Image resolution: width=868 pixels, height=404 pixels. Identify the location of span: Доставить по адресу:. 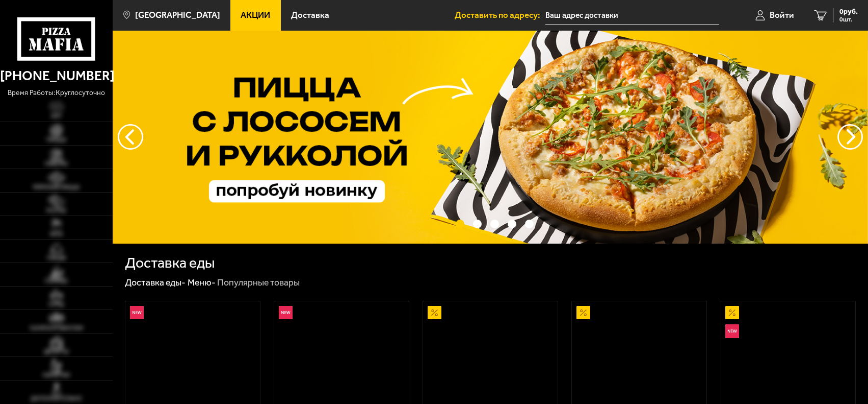
(500, 15).